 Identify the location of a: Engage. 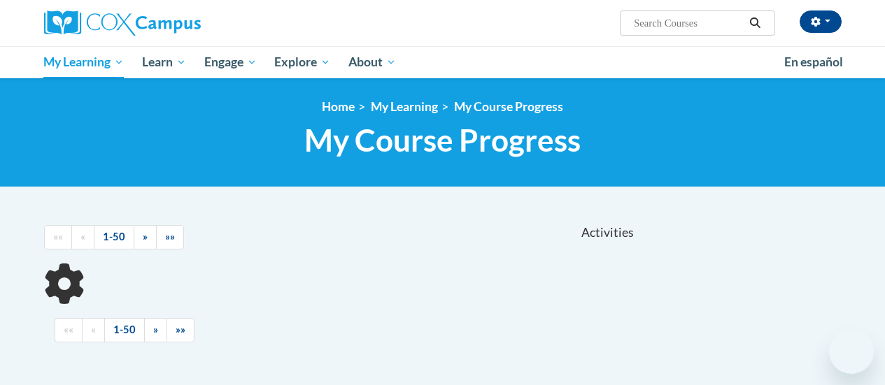
(230, 62).